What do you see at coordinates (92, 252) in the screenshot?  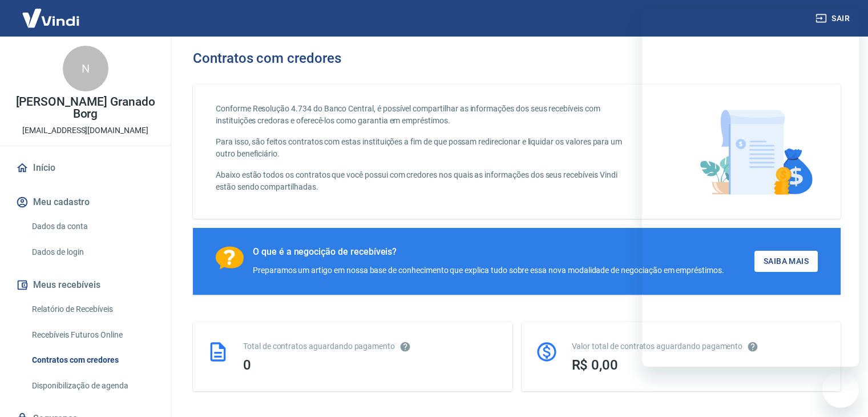 I see `a: Dados de login` at bounding box center [92, 252].